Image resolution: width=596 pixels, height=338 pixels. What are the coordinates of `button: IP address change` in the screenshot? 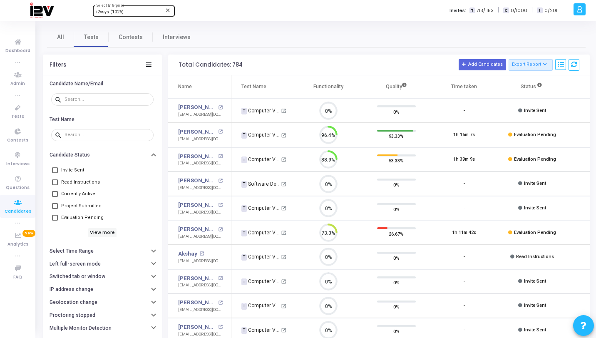 It's located at (102, 289).